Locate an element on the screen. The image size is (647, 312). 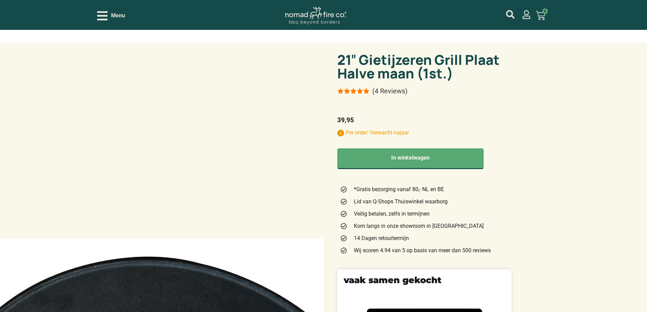
p: (4 Reviews) is located at coordinates (390, 91).